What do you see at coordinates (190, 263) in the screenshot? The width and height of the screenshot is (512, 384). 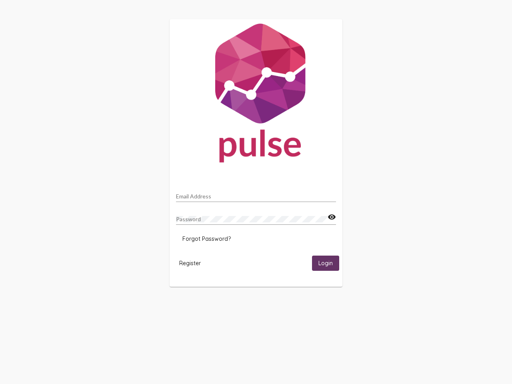 I see `span: Register` at bounding box center [190, 263].